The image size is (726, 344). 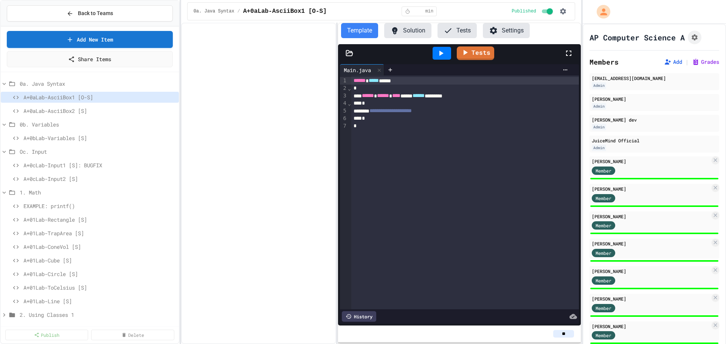 I want to click on h2: Members, so click(x=604, y=62).